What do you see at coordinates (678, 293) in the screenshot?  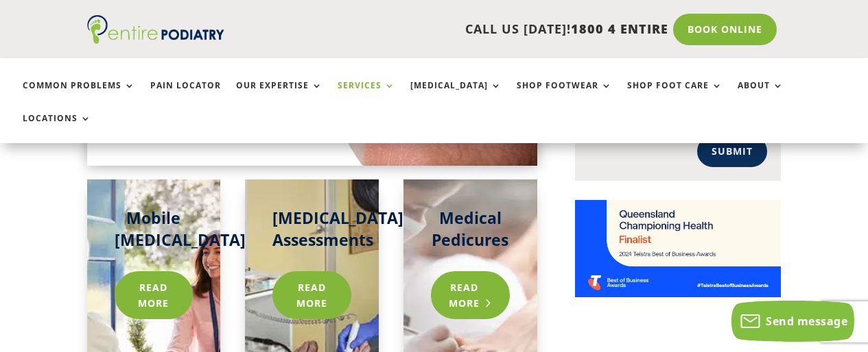 I see `a: Telstra Business Awards QLD State Finalist - Championing Health Category` at bounding box center [678, 293].